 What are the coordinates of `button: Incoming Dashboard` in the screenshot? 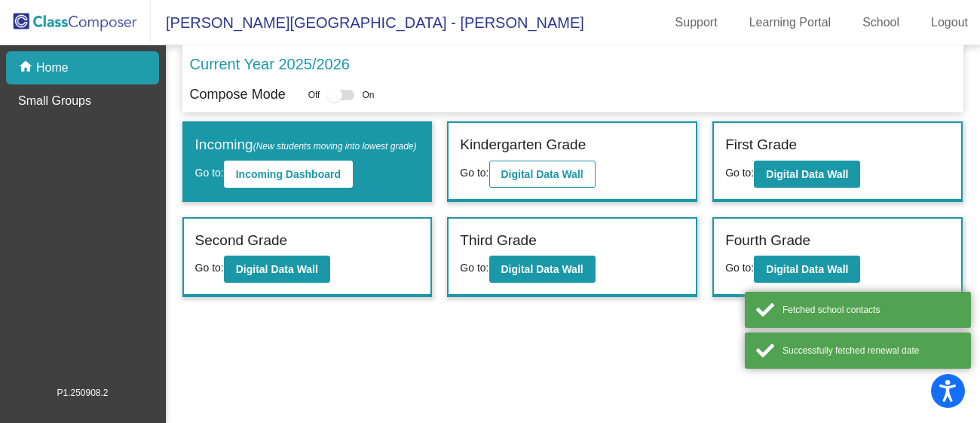 It's located at (288, 174).